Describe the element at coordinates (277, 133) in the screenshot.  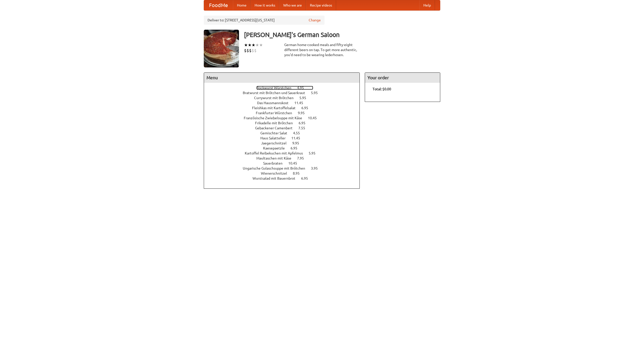
I see `span: Gemischter Salat` at that location.